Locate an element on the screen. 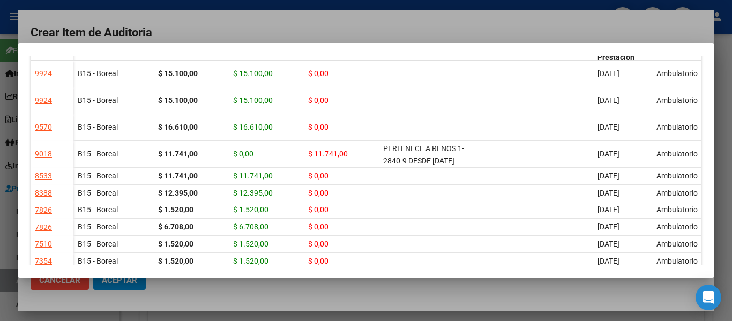 The image size is (732, 321). datatable-header-cell: Monto Aprobado is located at coordinates (266, 56).